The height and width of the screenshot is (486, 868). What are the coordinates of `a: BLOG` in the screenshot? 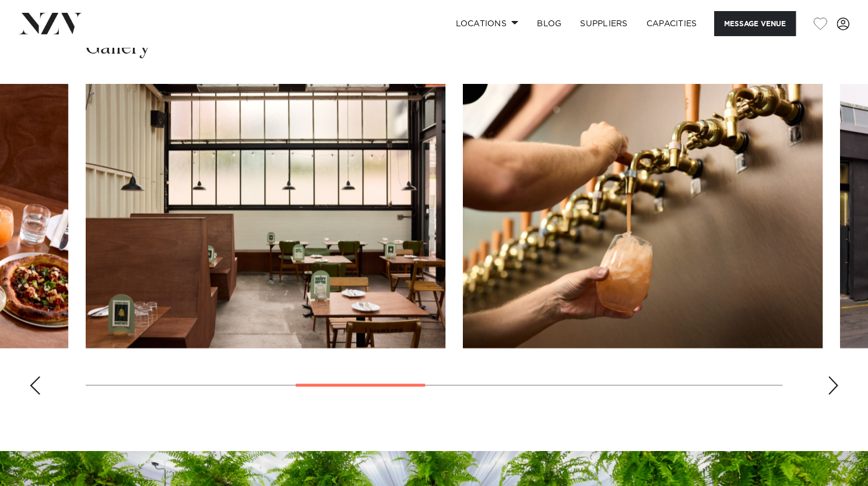 It's located at (550, 23).